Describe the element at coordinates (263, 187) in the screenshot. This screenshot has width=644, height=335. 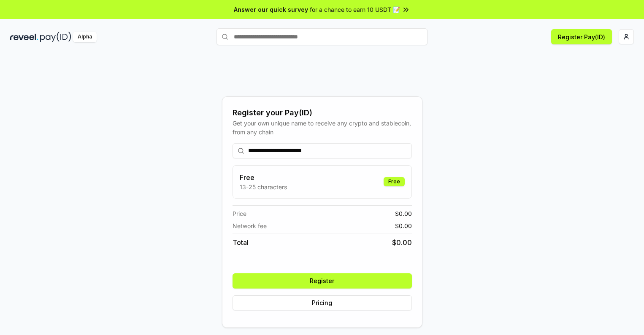
I see `p: 13-25 characters` at that location.